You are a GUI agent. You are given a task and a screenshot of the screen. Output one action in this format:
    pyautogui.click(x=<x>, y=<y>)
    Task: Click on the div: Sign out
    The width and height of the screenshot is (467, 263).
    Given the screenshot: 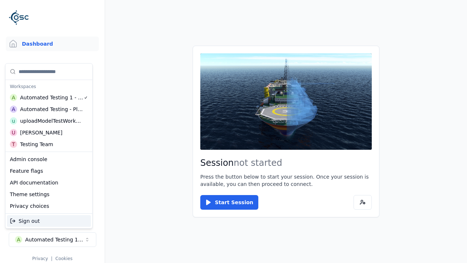 What is the action you would take?
    pyautogui.click(x=49, y=221)
    